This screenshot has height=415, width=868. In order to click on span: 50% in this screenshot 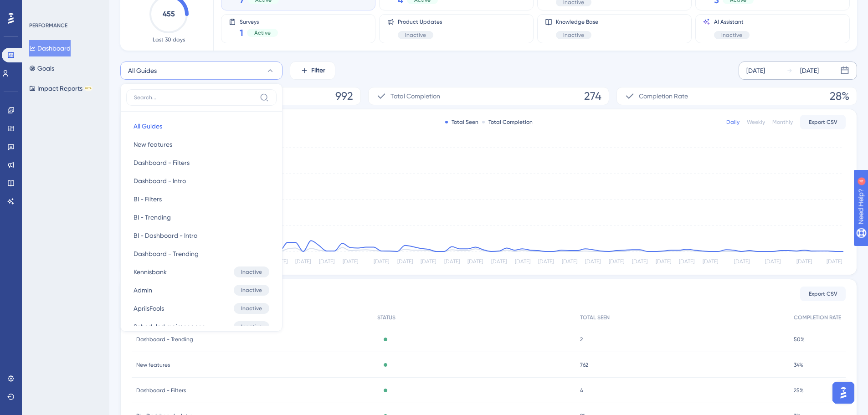, I will do `click(800, 340)`.